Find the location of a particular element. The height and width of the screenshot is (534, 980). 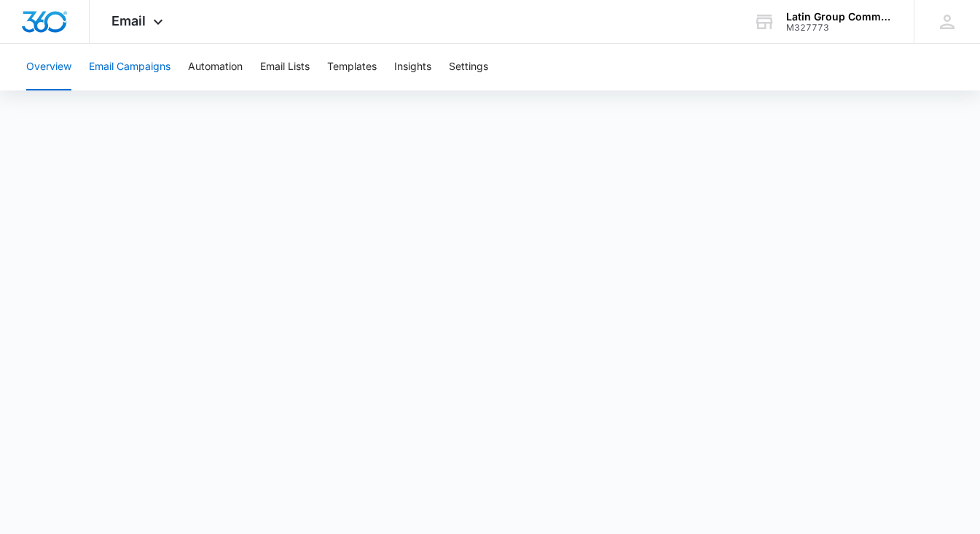

div: account id is located at coordinates (840, 28).